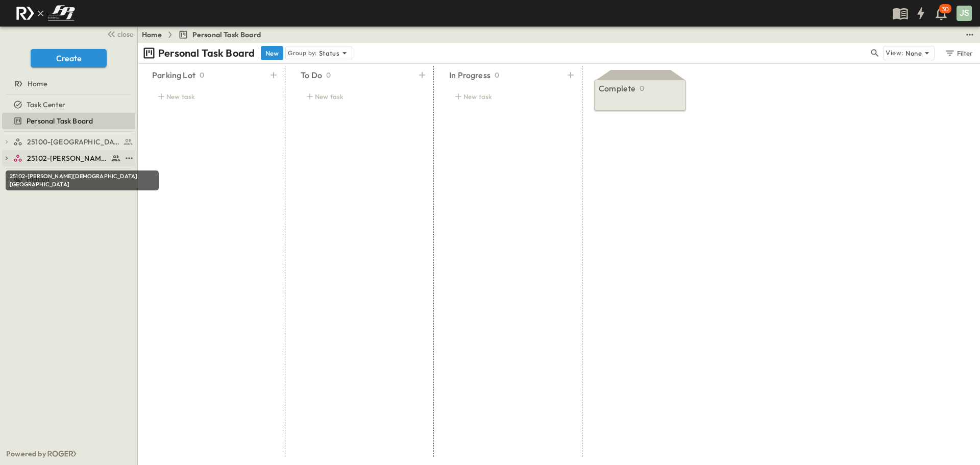 This screenshot has height=465, width=980. What do you see at coordinates (69, 142) in the screenshot?
I see `div: 25100-Vanguard Prep Schooltest` at bounding box center [69, 142].